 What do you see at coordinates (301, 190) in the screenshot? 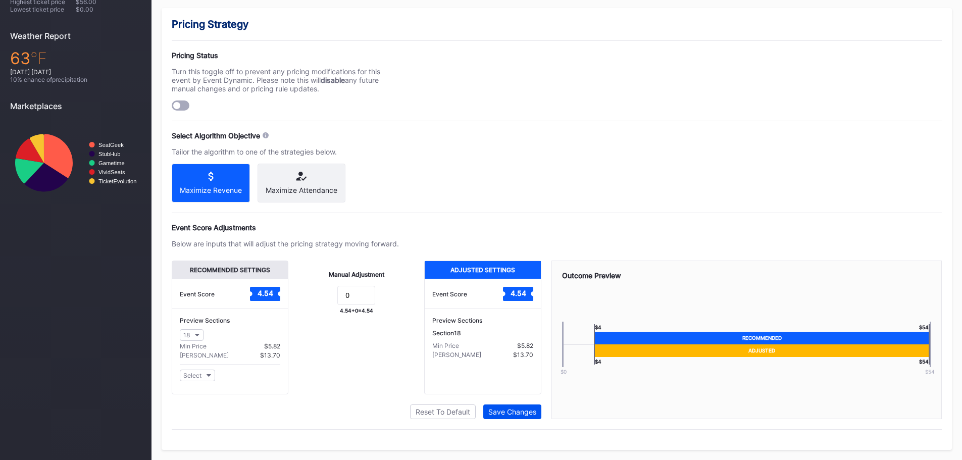
I see `div: Maximize Attendance` at bounding box center [301, 190].